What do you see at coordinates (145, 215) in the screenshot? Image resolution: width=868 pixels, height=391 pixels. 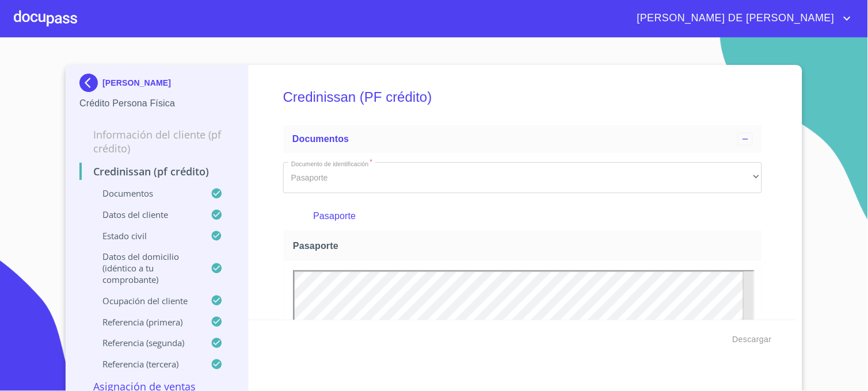 I see `p: Datos del cliente` at bounding box center [145, 215].